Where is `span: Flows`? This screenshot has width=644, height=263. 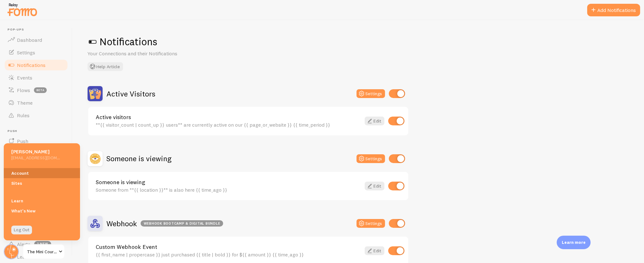 span: Flows is located at coordinates (23, 90).